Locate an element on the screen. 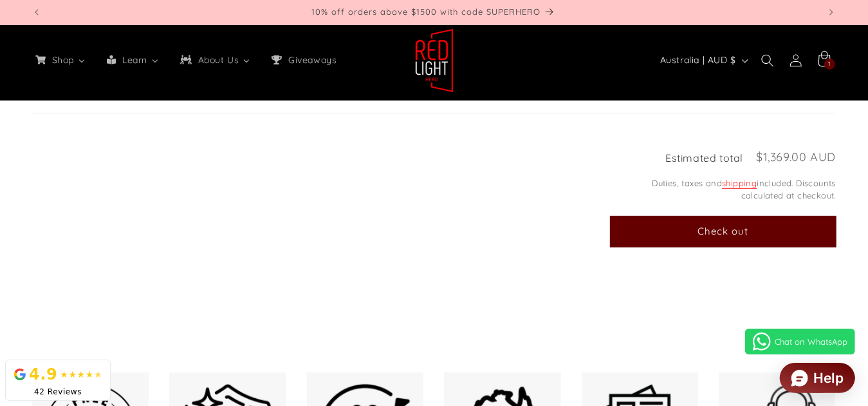 The image size is (868, 406). span: 10% off orders above $1500 with code SUPERHERO is located at coordinates (426, 11).